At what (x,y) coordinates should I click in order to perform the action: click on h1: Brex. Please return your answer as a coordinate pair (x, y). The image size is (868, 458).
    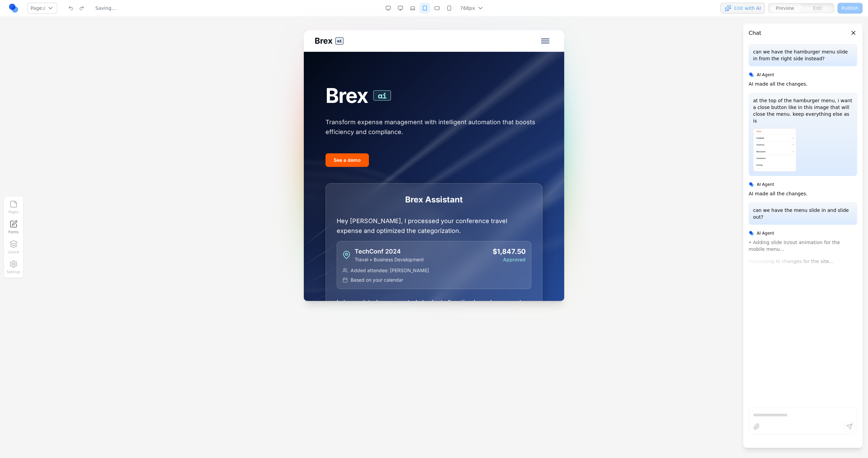
    Looking at the image, I should click on (130, 65).